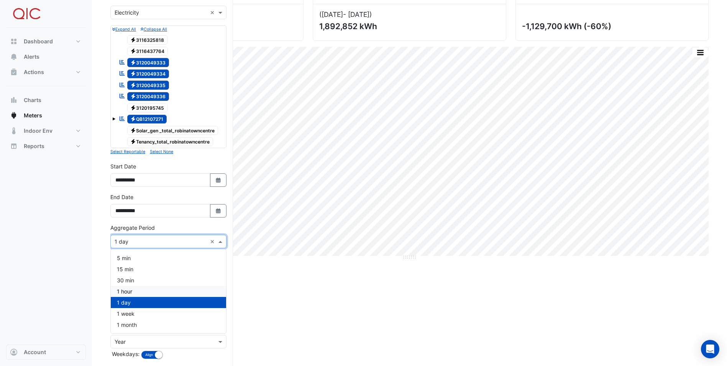 The image size is (727, 366). I want to click on span: 1 day, so click(124, 302).